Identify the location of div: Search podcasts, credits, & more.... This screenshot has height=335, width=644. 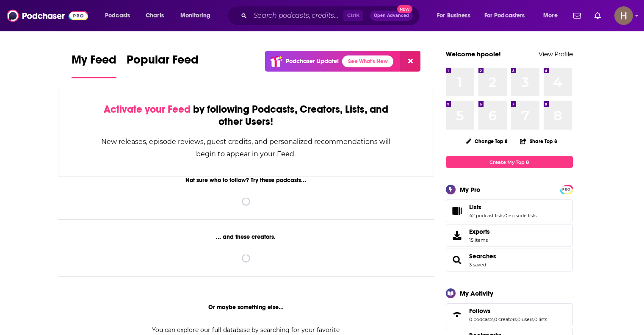
(331, 16).